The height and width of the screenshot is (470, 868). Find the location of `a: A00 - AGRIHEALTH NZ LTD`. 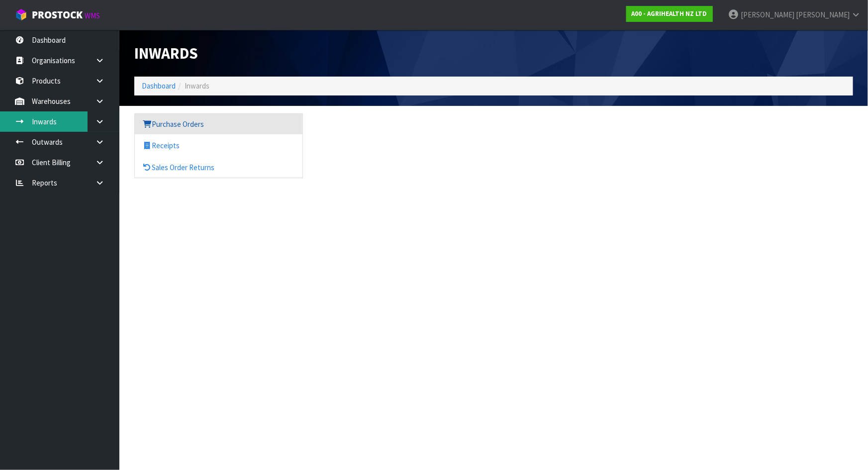

a: A00 - AGRIHEALTH NZ LTD is located at coordinates (670, 14).